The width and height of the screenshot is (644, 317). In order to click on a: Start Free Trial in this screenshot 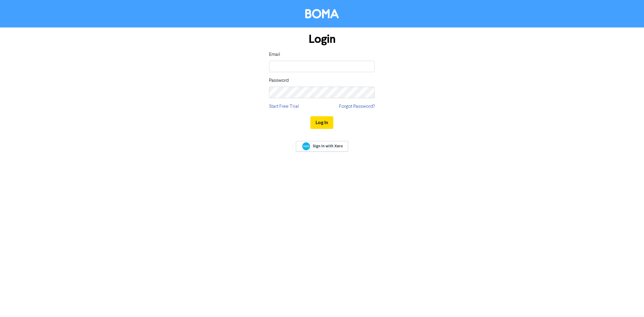, I will do `click(284, 106)`.